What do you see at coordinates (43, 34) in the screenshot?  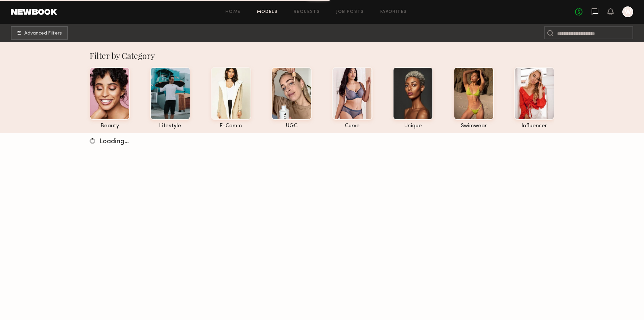 I see `span: Advanced Filters` at bounding box center [43, 34].